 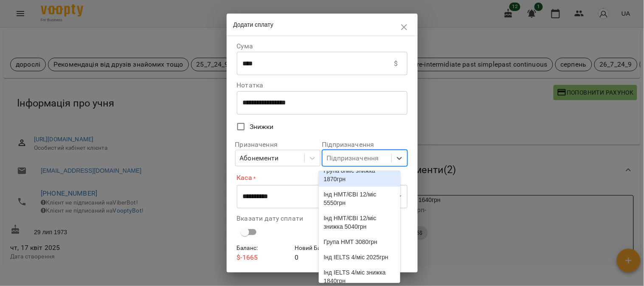 What do you see at coordinates (322, 46) in the screenshot?
I see `label: Сума` at bounding box center [322, 46].